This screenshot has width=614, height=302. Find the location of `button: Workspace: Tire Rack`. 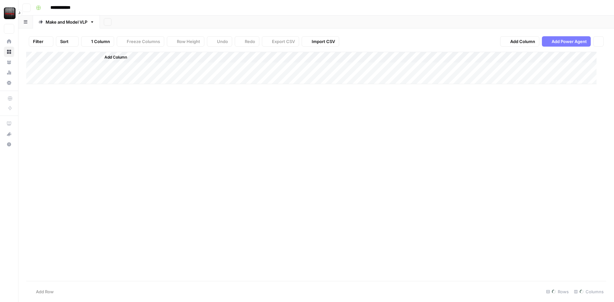

button: Workspace: Tire Rack is located at coordinates (9, 13).